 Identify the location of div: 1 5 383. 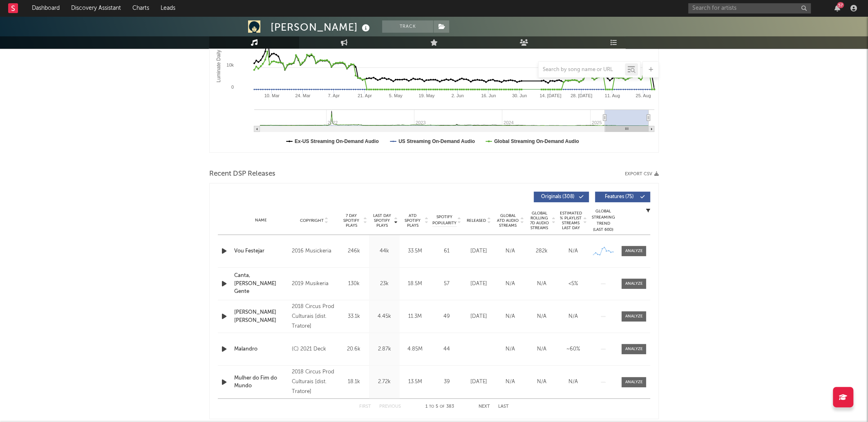
(440, 407).